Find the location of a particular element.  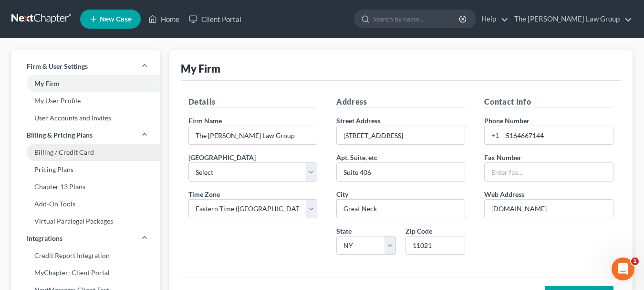

a: Add-On Tools is located at coordinates (86, 204).